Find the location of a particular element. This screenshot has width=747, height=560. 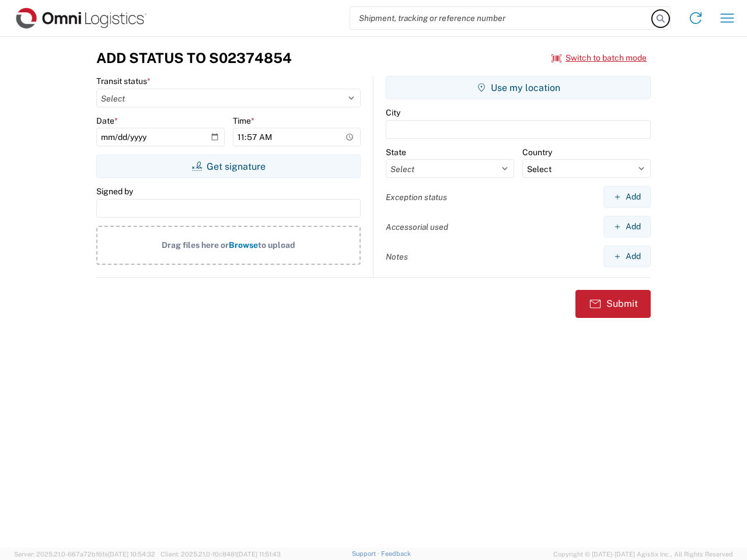

a: Support is located at coordinates (367, 554).